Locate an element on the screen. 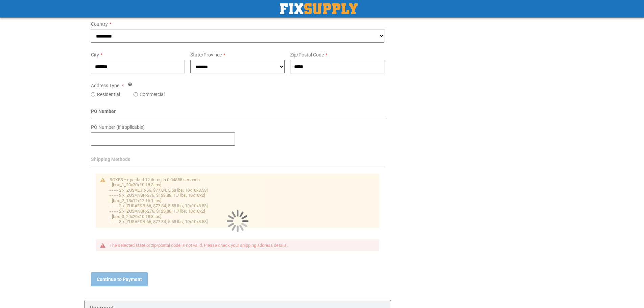 The height and width of the screenshot is (308, 644). span: PO Number (if applicable) is located at coordinates (118, 127).